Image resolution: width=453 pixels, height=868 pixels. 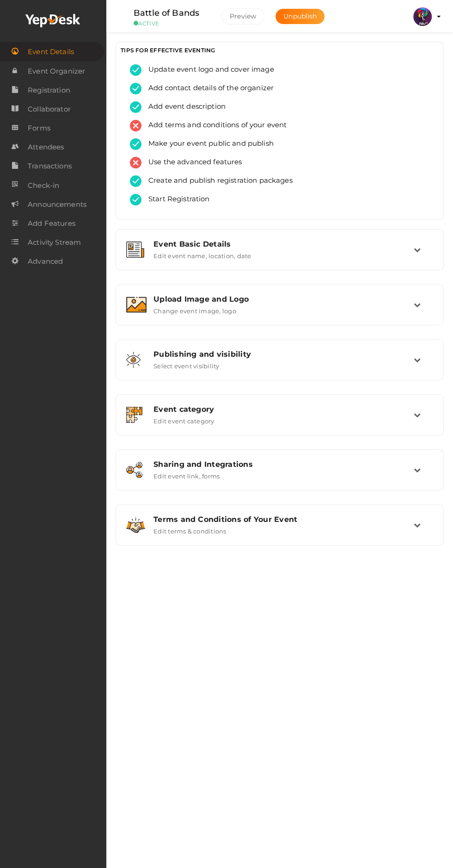 I want to click on span: Add event description, so click(x=183, y=107).